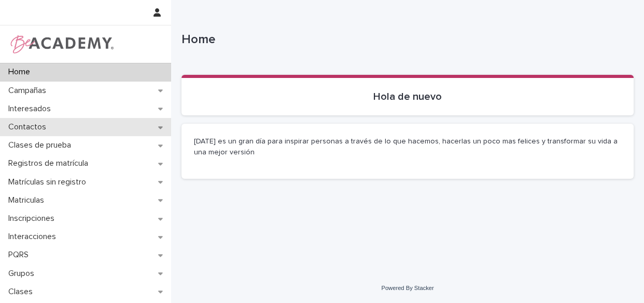 The height and width of the screenshot is (303, 644). Describe the element at coordinates (42, 145) in the screenshot. I see `p: Clases de prueba` at that location.